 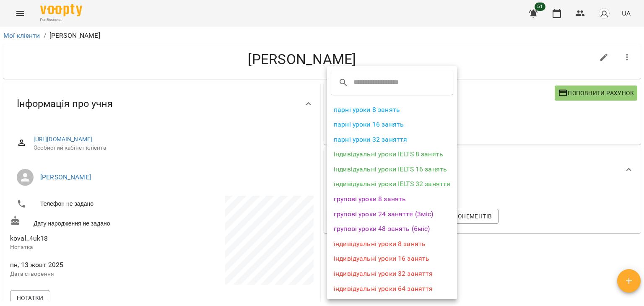 I want to click on li: парні уроки 32 заняття, so click(x=392, y=139).